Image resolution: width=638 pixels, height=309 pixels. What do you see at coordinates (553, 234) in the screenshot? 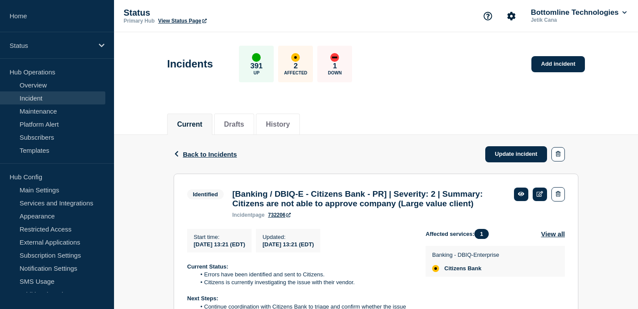
I see `button: View all` at bounding box center [553, 234].